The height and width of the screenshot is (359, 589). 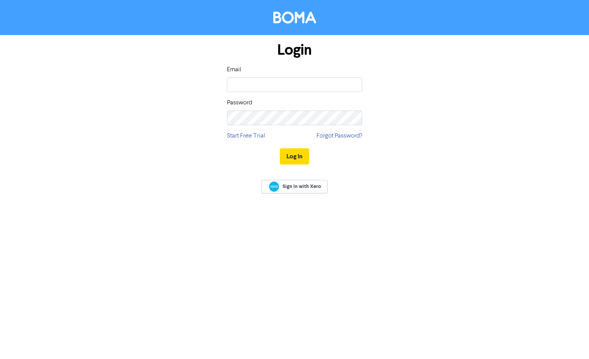 What do you see at coordinates (302, 187) in the screenshot?
I see `span: Sign In with Xero` at bounding box center [302, 187].